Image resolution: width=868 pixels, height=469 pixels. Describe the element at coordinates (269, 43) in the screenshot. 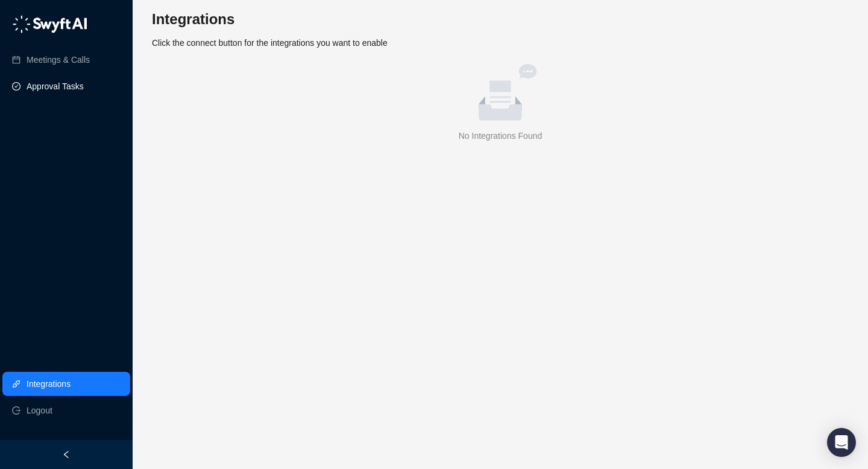

I see `span: Click the connect button for the integrations you want to enable` at that location.